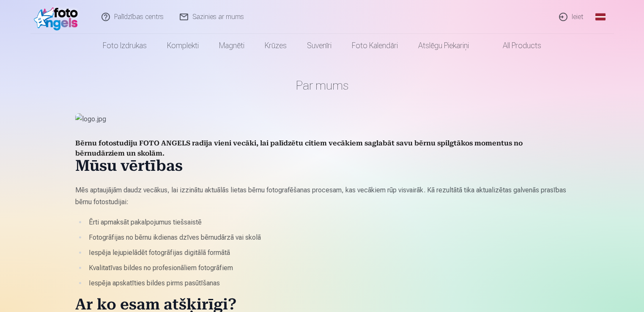 The width and height of the screenshot is (644, 312). I want to click on li: Kvalitatīvas bildes no profesionāliem fotogrāfiem, so click(328, 268).